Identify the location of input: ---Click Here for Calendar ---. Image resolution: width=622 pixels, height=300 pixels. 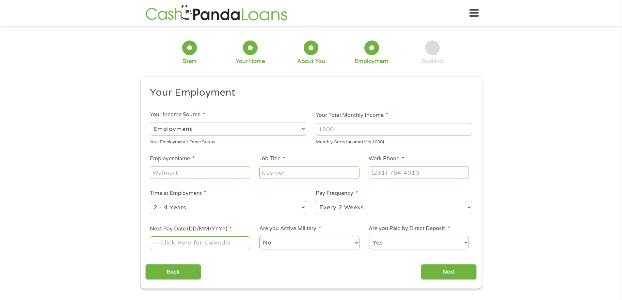
(200, 243).